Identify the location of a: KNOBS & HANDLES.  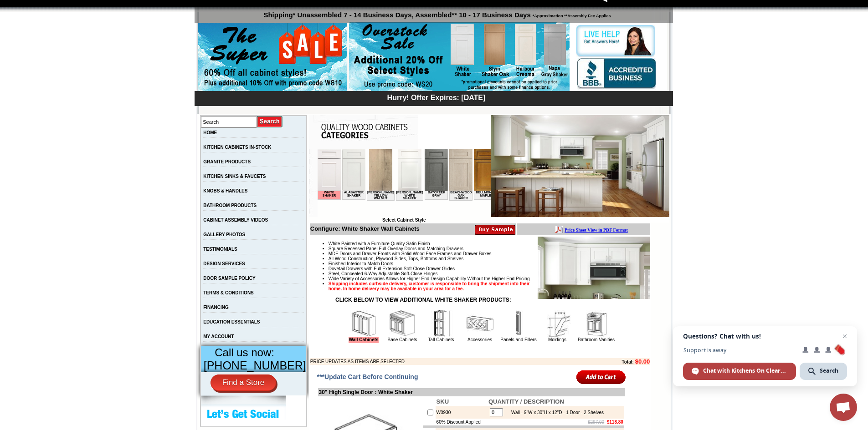
(225, 191).